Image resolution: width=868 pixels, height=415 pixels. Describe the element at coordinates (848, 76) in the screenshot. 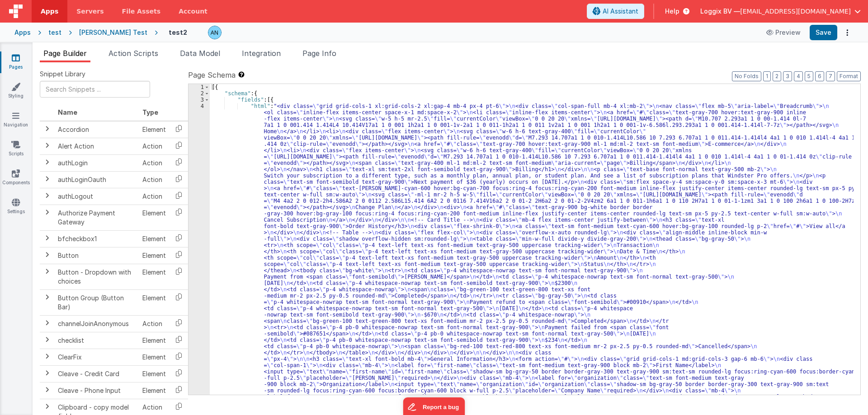

I see `button: Format` at that location.